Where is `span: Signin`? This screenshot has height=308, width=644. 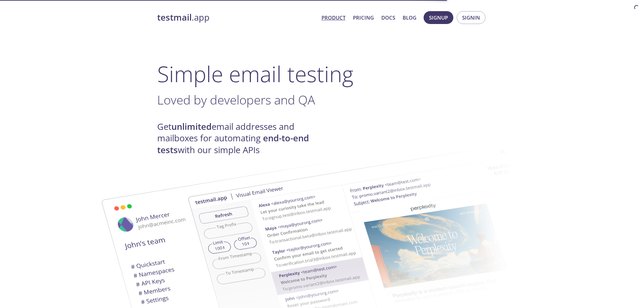 span: Signin is located at coordinates (471, 17).